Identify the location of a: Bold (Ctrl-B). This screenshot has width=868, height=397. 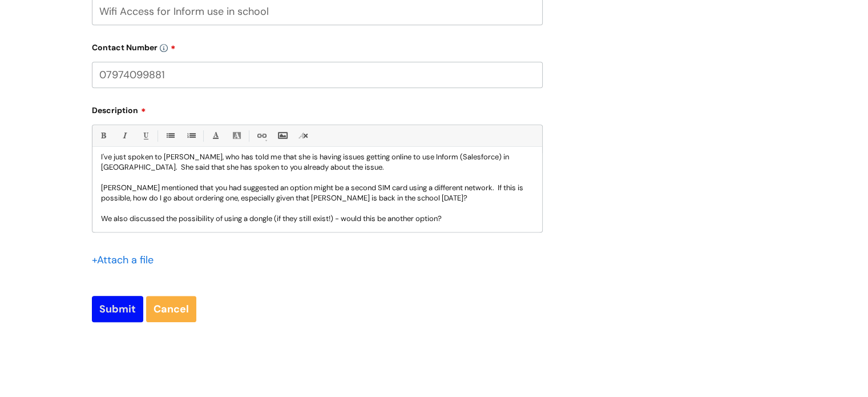
(103, 135).